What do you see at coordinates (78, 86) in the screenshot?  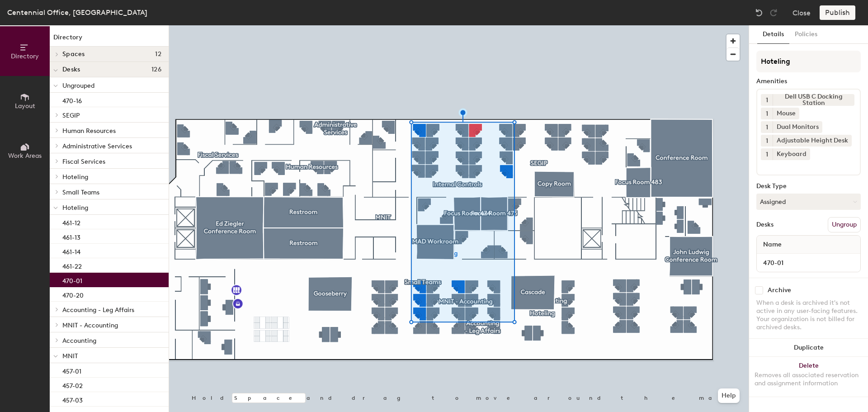 I see `span: Ungrouped` at bounding box center [78, 86].